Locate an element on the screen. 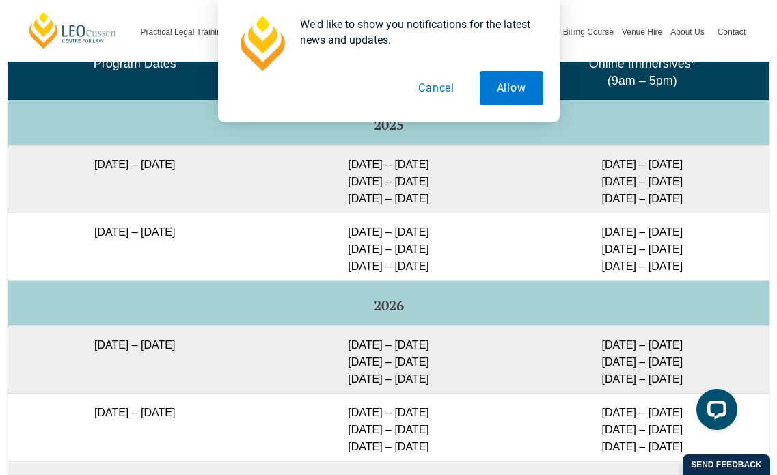 The image size is (777, 475). button: Cancel is located at coordinates (436, 88).